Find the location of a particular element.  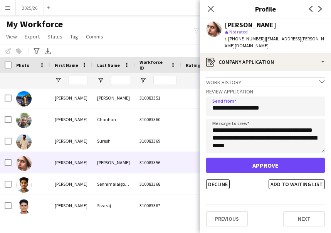

div: 310083351 is located at coordinates (158, 98).